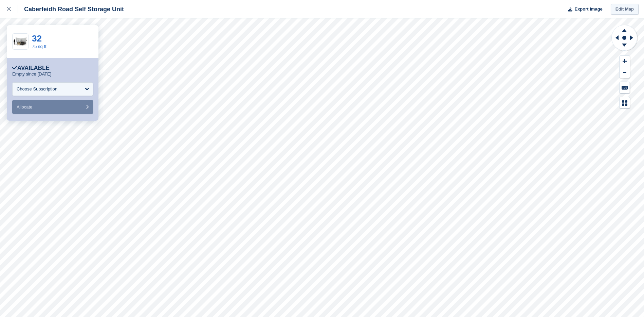 This screenshot has height=317, width=644. I want to click on a: Edit Map, so click(624, 9).